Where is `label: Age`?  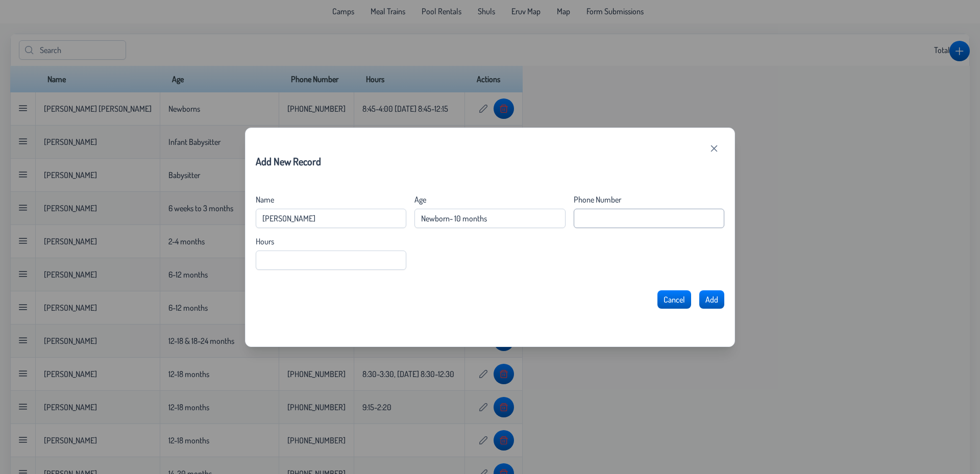
label: Age is located at coordinates (489, 200).